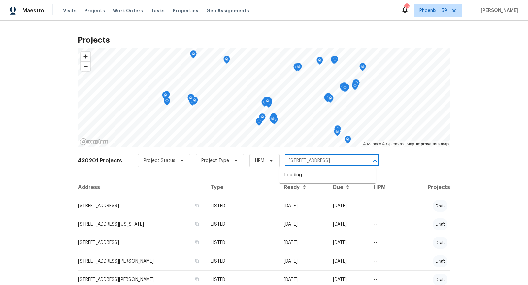 This screenshot has width=528, height=285. What do you see at coordinates (426, 187) in the screenshot?
I see `th: Projects` at bounding box center [426, 187].